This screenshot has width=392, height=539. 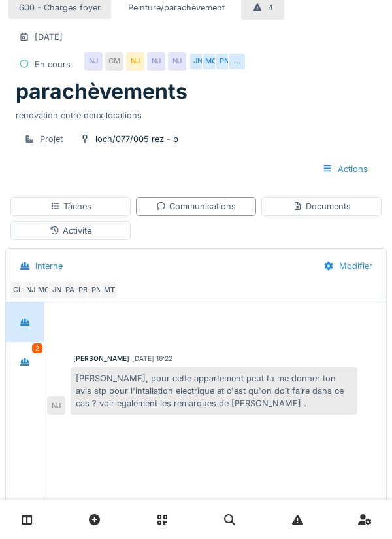 I want to click on div: Actions, so click(x=345, y=169).